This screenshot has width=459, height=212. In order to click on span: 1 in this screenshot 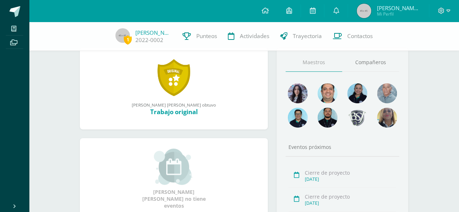, I will do `click(128, 40)`.